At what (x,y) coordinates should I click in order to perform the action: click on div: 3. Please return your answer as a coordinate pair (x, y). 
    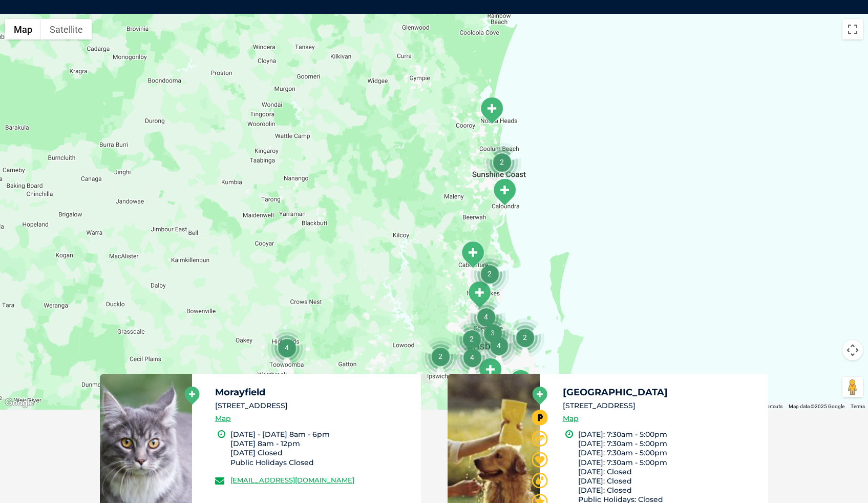
    Looking at the image, I should click on (493, 333).